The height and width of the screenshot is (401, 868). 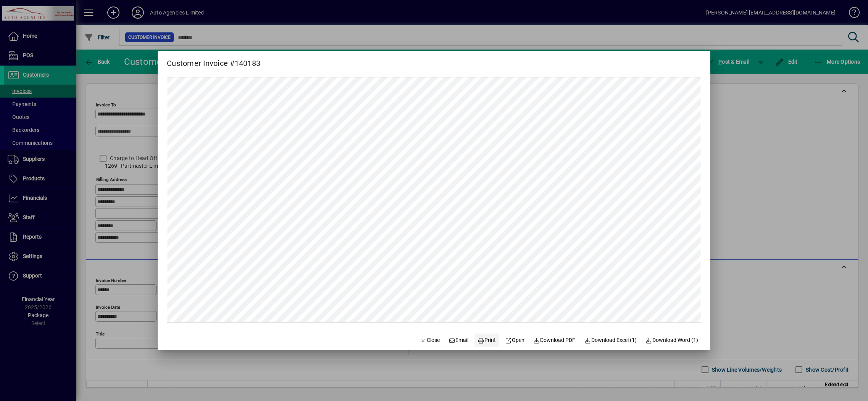 What do you see at coordinates (673, 340) in the screenshot?
I see `span: Download Word (1)` at bounding box center [673, 340].